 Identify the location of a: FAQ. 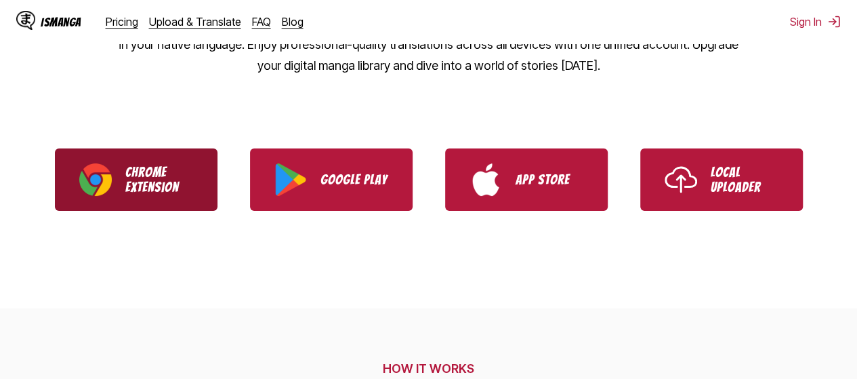
(262, 22).